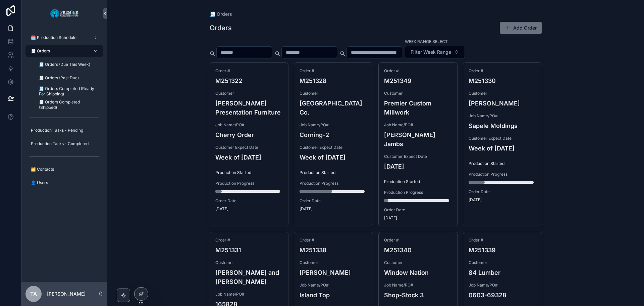  What do you see at coordinates (521, 28) in the screenshot?
I see `a: Add Order` at bounding box center [521, 28].